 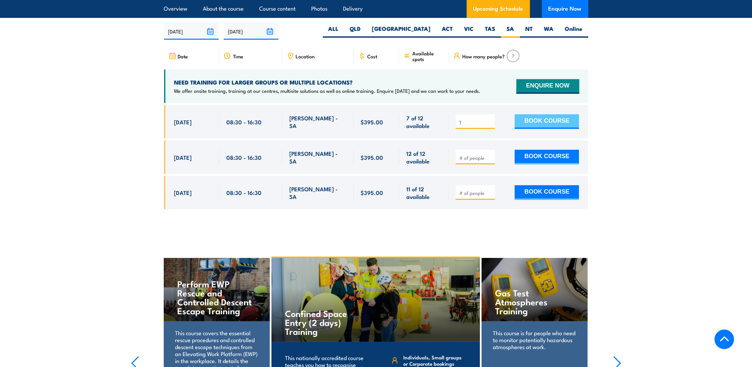 I want to click on input: From date, so click(x=191, y=31).